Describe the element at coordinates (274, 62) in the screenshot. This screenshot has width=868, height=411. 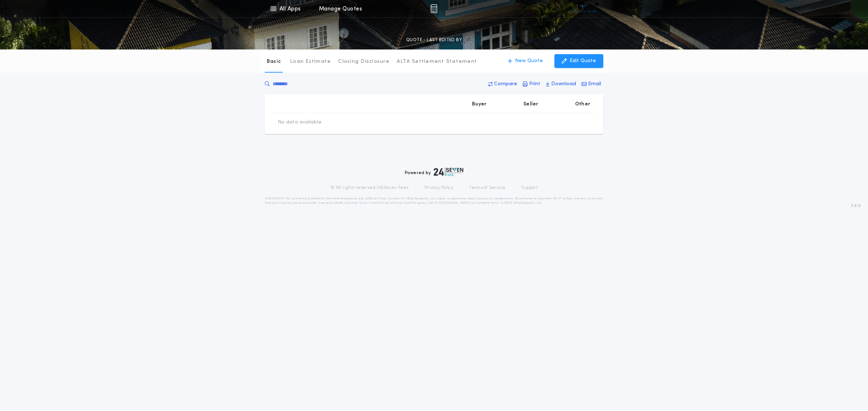
I see `p: Basic` at that location.